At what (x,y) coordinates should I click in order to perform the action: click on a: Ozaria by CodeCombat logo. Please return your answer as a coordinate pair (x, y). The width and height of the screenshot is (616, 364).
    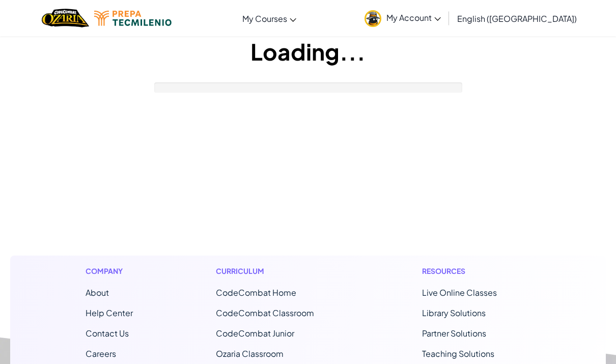
    Looking at the image, I should click on (65, 18).